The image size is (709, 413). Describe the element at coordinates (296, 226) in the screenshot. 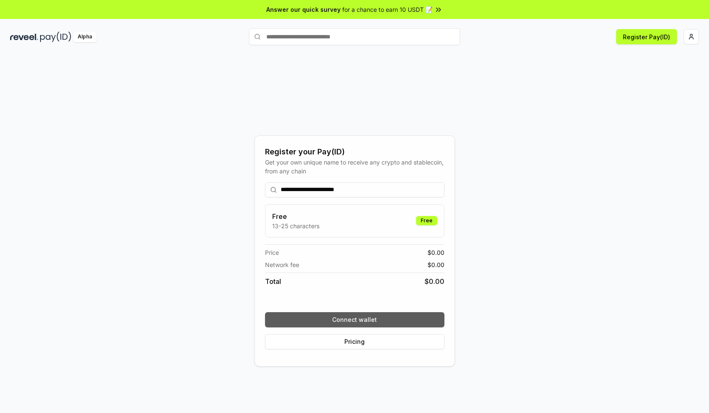

I see `p: 13-25 characters` at that location.